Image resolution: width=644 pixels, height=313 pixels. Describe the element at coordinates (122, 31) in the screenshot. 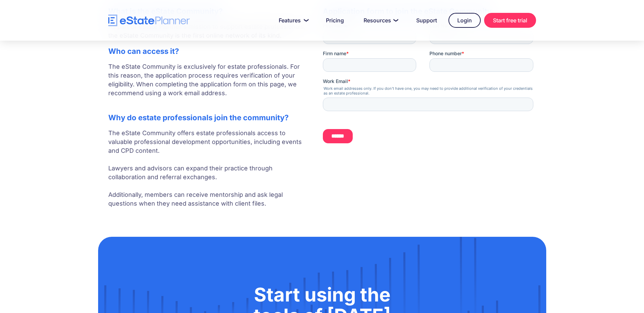

I see `span: Phone number` at that location.